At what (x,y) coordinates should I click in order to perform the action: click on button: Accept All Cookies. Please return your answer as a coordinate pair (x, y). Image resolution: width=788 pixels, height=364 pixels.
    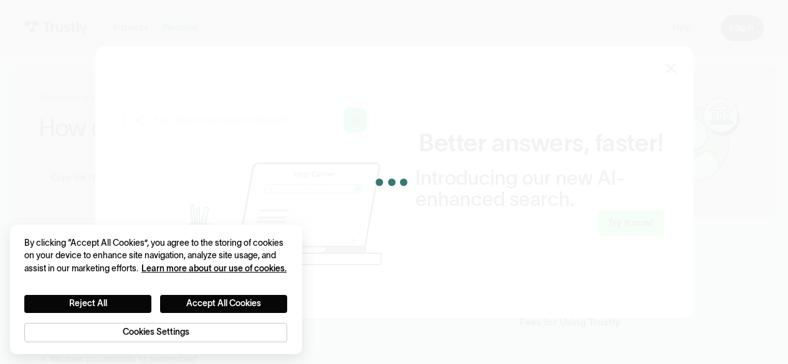
    Looking at the image, I should click on (224, 304).